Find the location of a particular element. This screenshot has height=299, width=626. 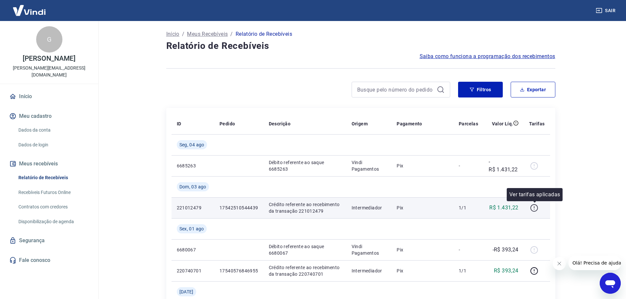

p: Valor Líq. is located at coordinates (503, 124).